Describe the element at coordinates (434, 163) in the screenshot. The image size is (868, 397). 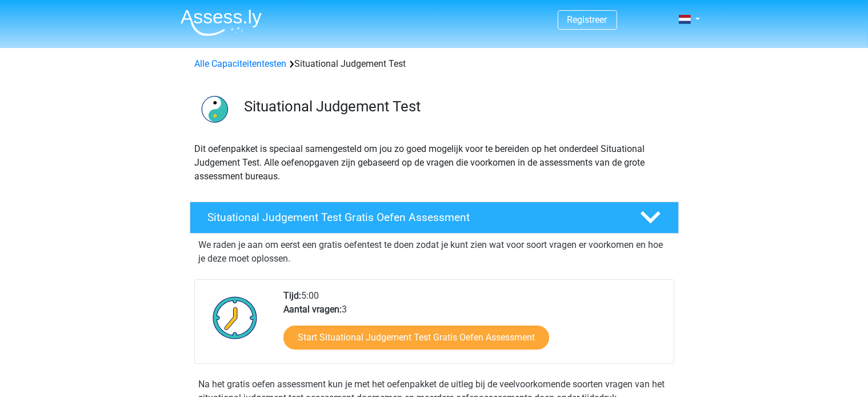
I see `p: Dit oefenpakket is speciaal samengesteld om jou zo goed mogelijk voor te bereiden op het onderdee...` at that location.